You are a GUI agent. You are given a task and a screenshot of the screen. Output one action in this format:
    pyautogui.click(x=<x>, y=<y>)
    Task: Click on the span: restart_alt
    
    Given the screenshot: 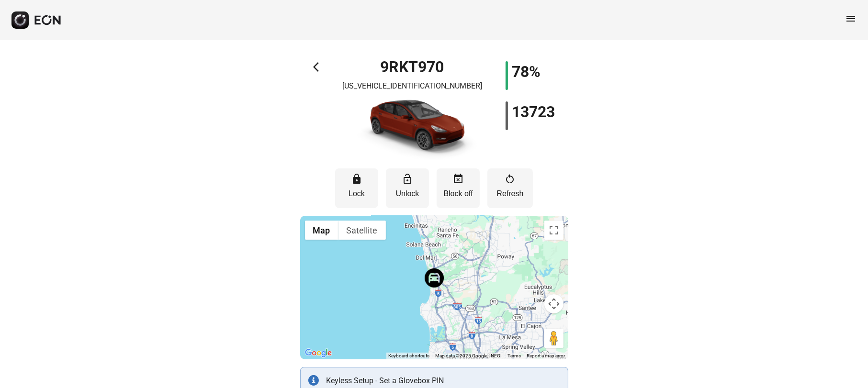 What is the action you would take?
    pyautogui.click(x=510, y=179)
    